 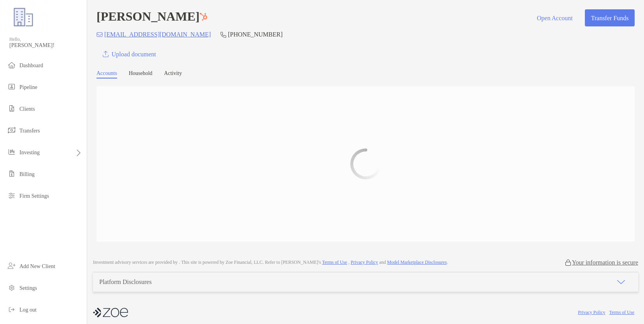 What do you see at coordinates (12, 266) in the screenshot?
I see `img: add_new_client icon` at bounding box center [12, 266].